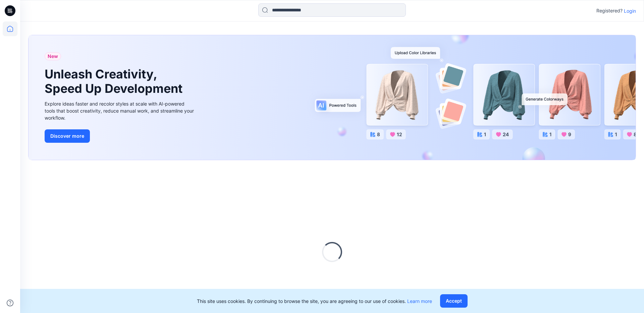 This screenshot has width=644, height=313. Describe the element at coordinates (67, 136) in the screenshot. I see `button: Discover more` at that location.